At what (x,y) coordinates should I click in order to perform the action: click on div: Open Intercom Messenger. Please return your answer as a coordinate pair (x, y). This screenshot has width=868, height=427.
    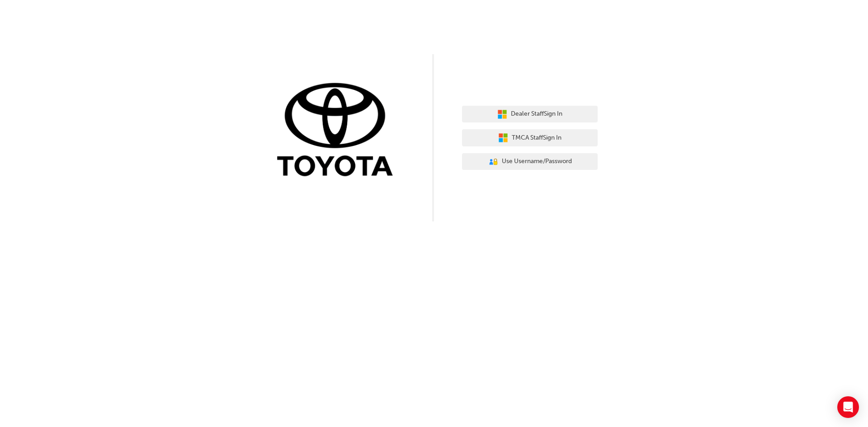
    Looking at the image, I should click on (848, 407).